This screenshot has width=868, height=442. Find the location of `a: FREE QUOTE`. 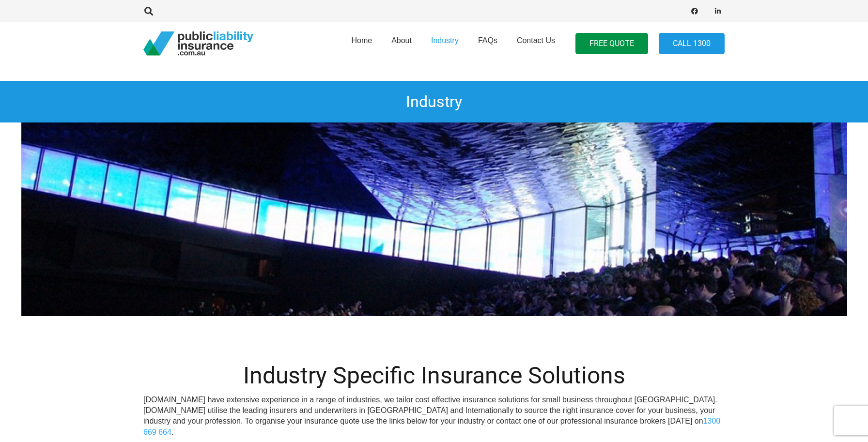

a: FREE QUOTE is located at coordinates (611, 43).